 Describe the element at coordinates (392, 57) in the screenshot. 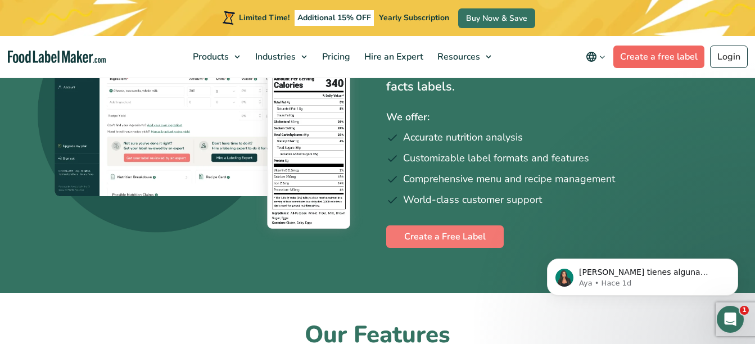

I see `span: Hire an Expert` at that location.